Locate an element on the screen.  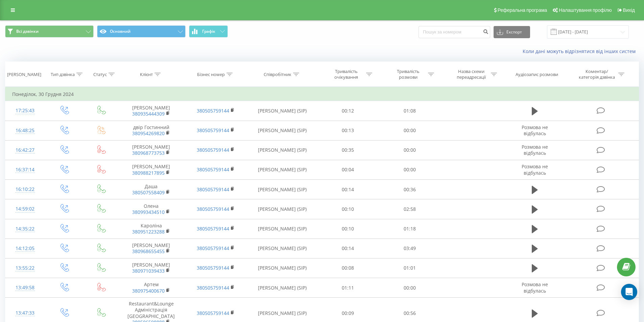
div: 16:37:14 is located at coordinates (25, 169).